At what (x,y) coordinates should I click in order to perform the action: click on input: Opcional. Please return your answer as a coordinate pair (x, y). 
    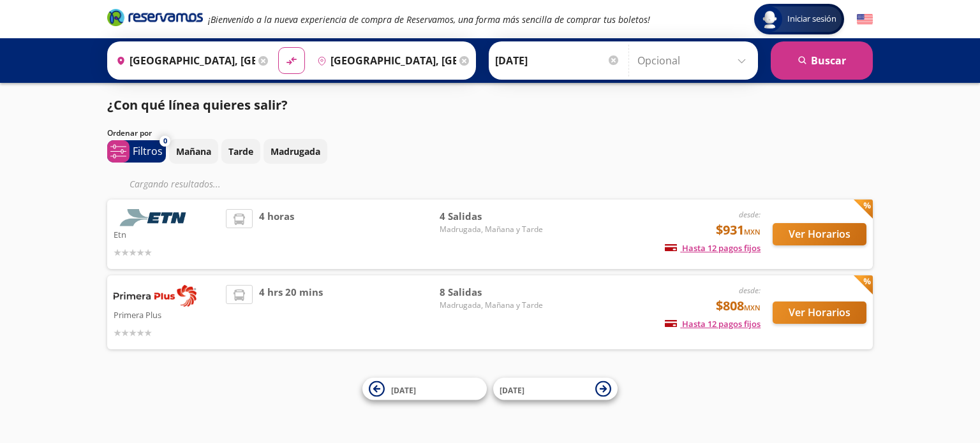
    Looking at the image, I should click on (694, 60).